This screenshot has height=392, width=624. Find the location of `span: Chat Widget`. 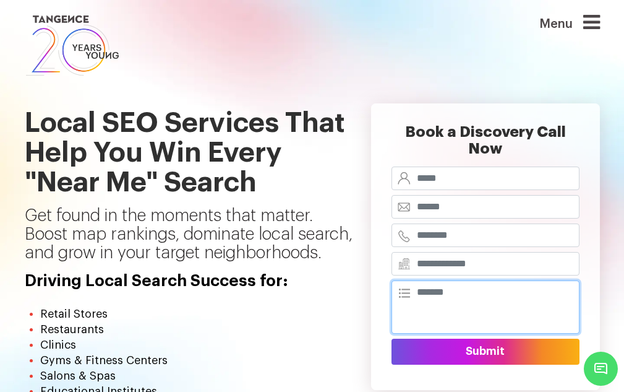

span: Chat Widget is located at coordinates (601, 368).